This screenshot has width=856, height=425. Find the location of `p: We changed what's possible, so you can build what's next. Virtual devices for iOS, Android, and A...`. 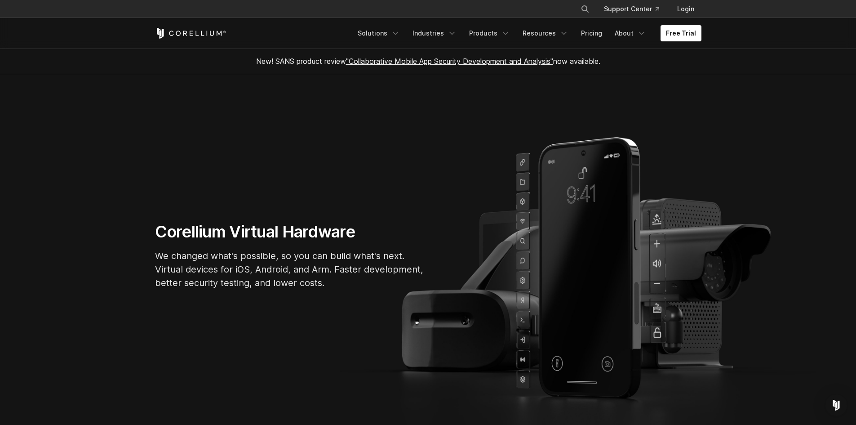

p: We changed what's possible, so you can build what's next. Virtual devices for iOS, Android, and A... is located at coordinates (290, 269).